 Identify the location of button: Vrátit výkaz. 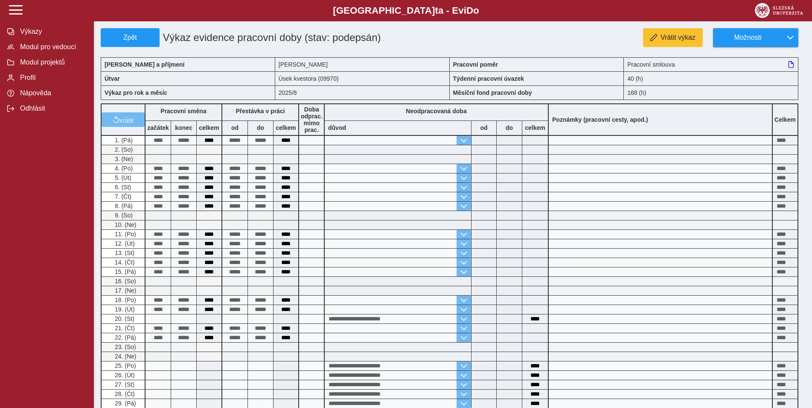
(673, 38).